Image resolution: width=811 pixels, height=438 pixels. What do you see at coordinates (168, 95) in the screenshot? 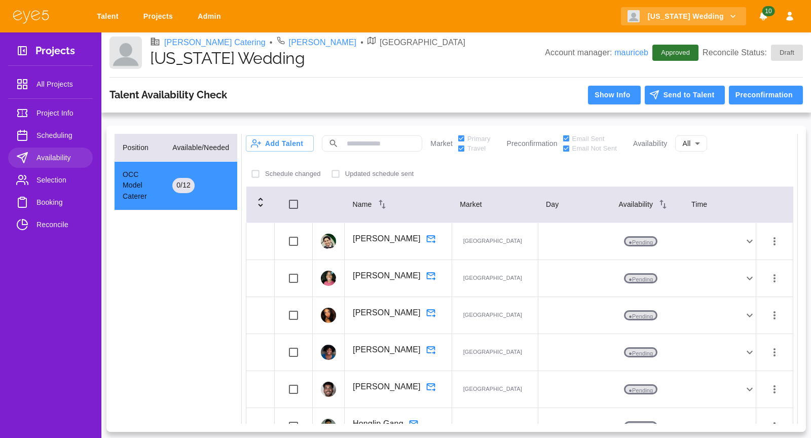
I see `h3: Talent Availability Check` at bounding box center [168, 95].